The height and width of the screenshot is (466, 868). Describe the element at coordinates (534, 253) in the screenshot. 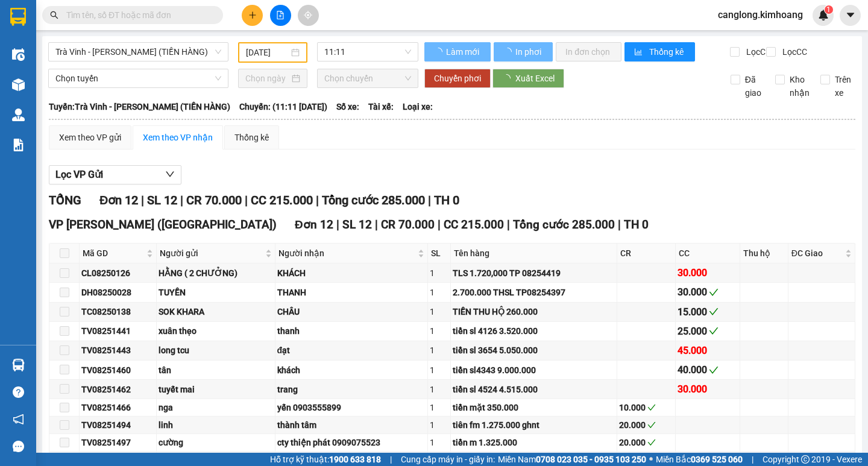

I see `th: Tên hàng` at that location.